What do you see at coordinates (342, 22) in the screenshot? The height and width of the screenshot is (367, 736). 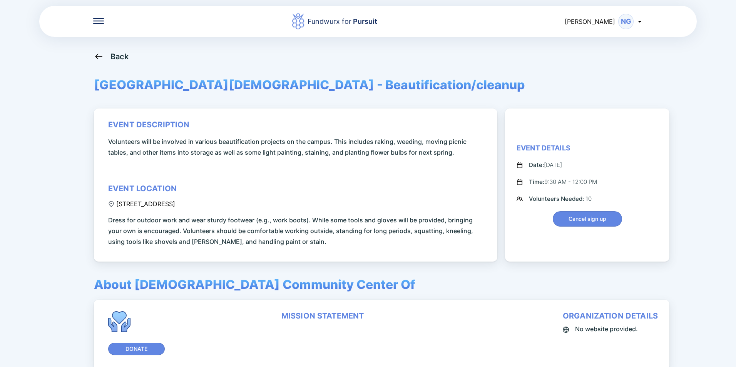 I see `div: Fundwurx for` at bounding box center [342, 22].